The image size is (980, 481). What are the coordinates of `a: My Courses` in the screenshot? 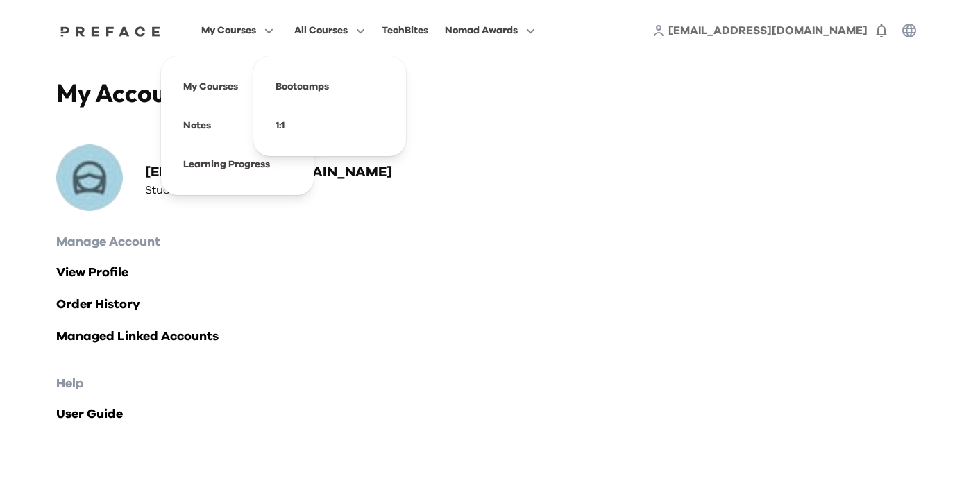 It's located at (210, 87).